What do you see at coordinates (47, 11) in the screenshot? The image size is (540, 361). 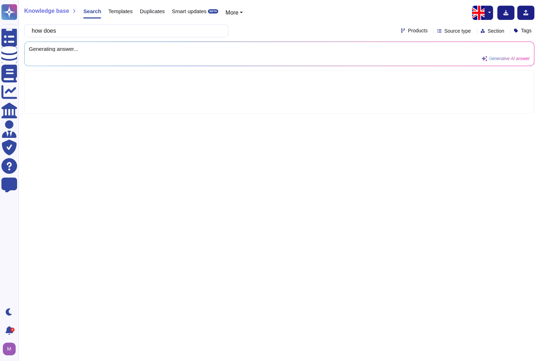 I see `span: Knowledge base` at bounding box center [47, 11].